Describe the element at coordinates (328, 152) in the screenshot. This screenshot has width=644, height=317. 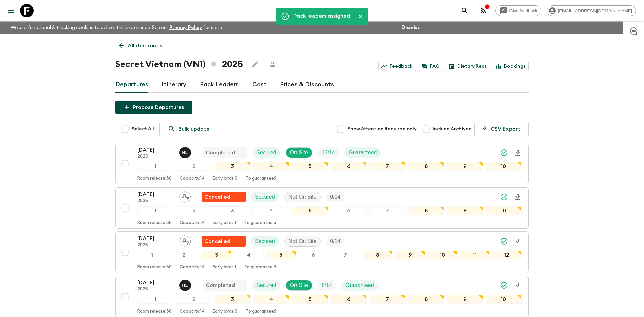
I see `p: 13 / 14` at that location.